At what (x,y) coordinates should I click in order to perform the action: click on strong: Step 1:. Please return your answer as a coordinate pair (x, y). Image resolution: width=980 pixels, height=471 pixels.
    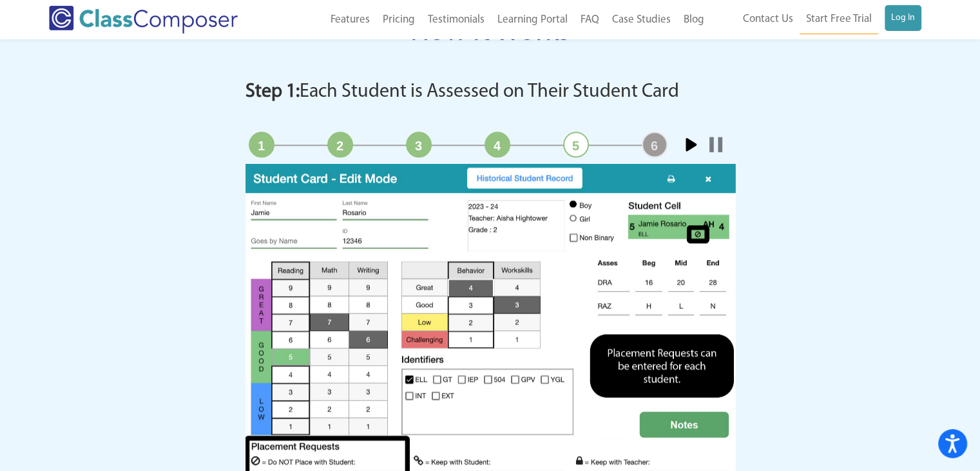
    Looking at the image, I should click on (272, 92).